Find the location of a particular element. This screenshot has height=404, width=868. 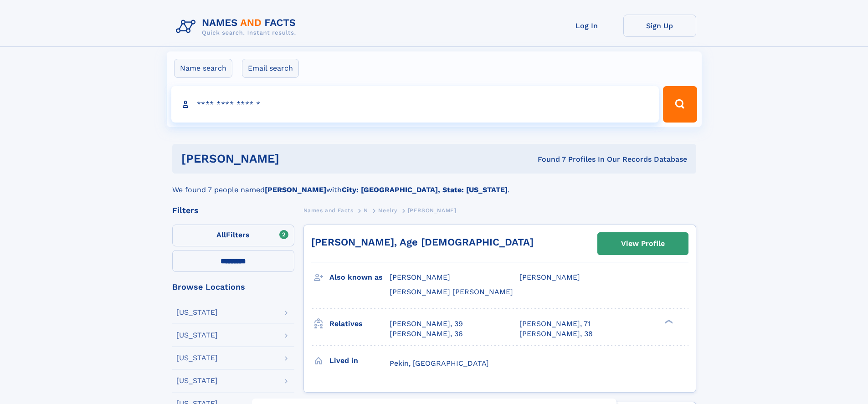

a: Names and Facts is located at coordinates (328, 210).